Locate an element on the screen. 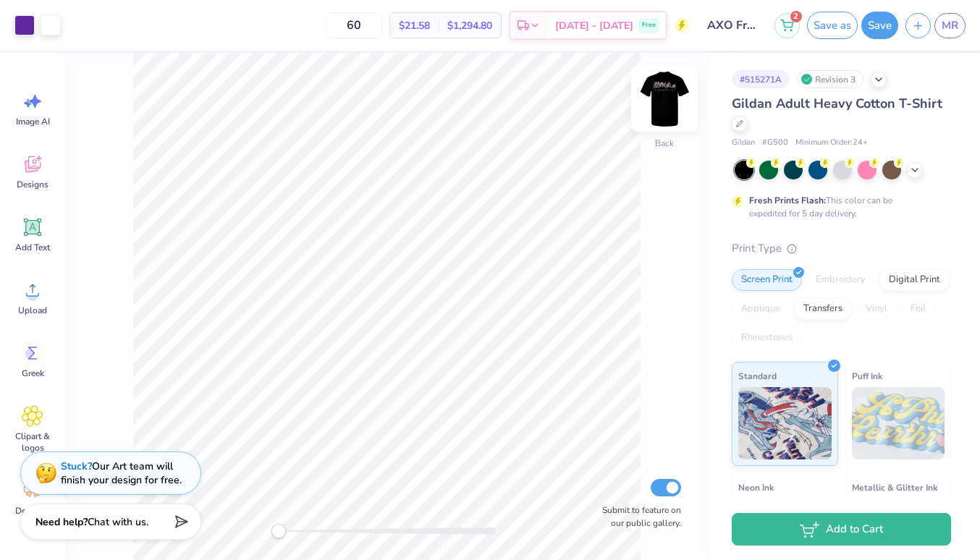 This screenshot has width=980, height=560. label: Submit to feature on our public gallery. is located at coordinates (637, 517).